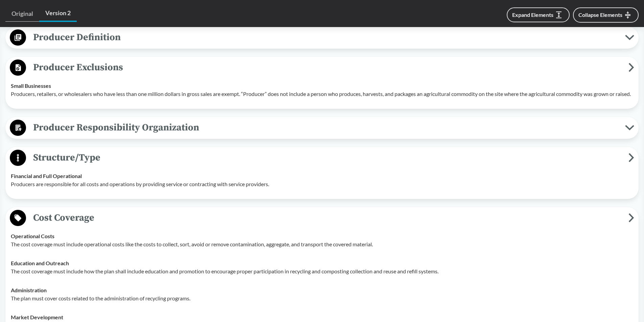 The width and height of the screenshot is (644, 322). What do you see at coordinates (322, 218) in the screenshot?
I see `button: Cost Coverage` at bounding box center [322, 218].